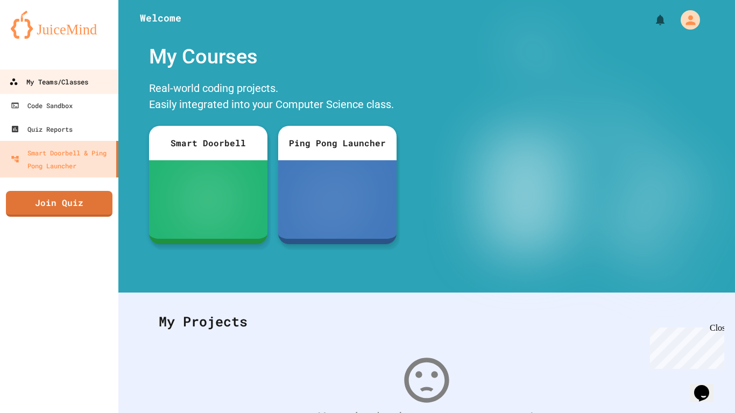 The image size is (735, 413). I want to click on div: My Notifications, so click(652, 20).